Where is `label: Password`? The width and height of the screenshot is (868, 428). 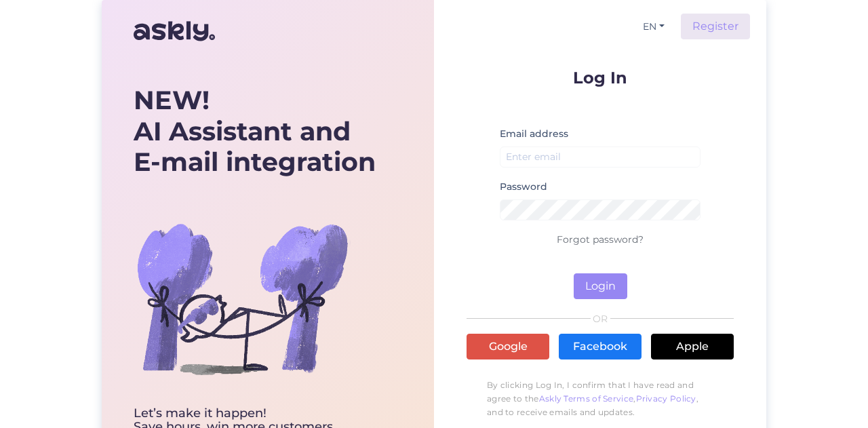
label: Password is located at coordinates (524, 186).